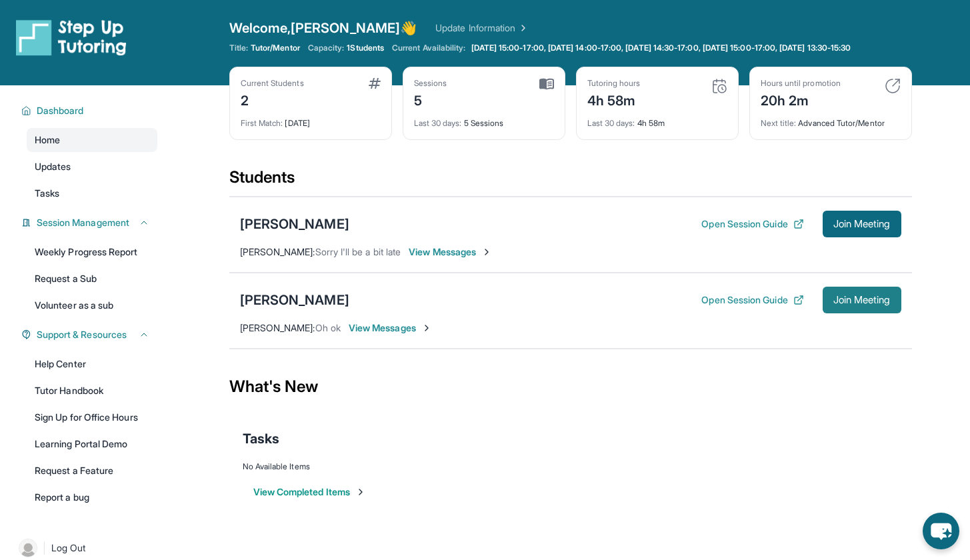 The width and height of the screenshot is (970, 560). I want to click on span: Log Out, so click(69, 548).